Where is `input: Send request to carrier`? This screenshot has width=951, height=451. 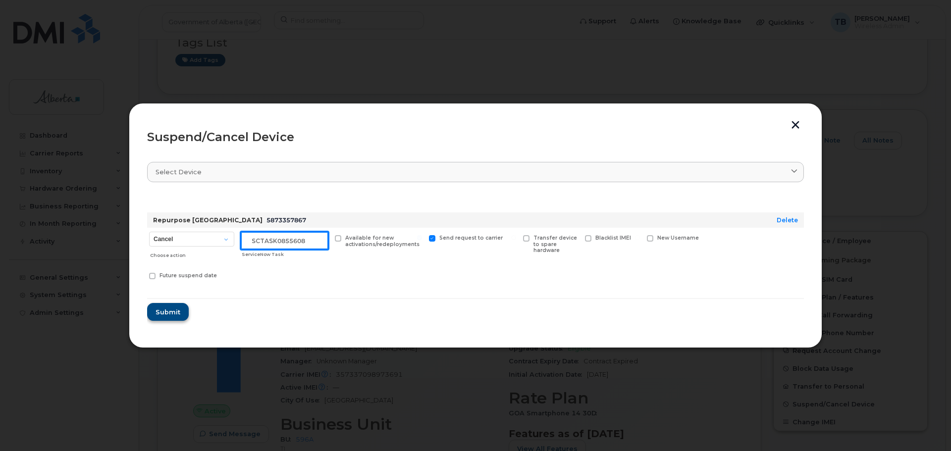 input: Send request to carrier is located at coordinates (420, 238).